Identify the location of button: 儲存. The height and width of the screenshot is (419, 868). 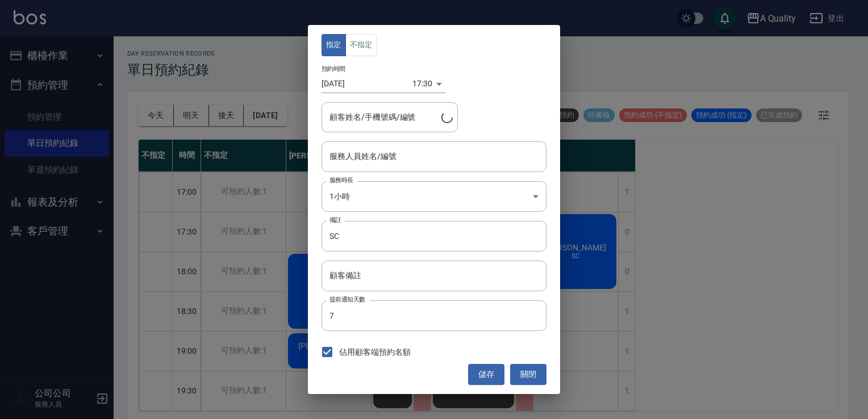
(487, 374).